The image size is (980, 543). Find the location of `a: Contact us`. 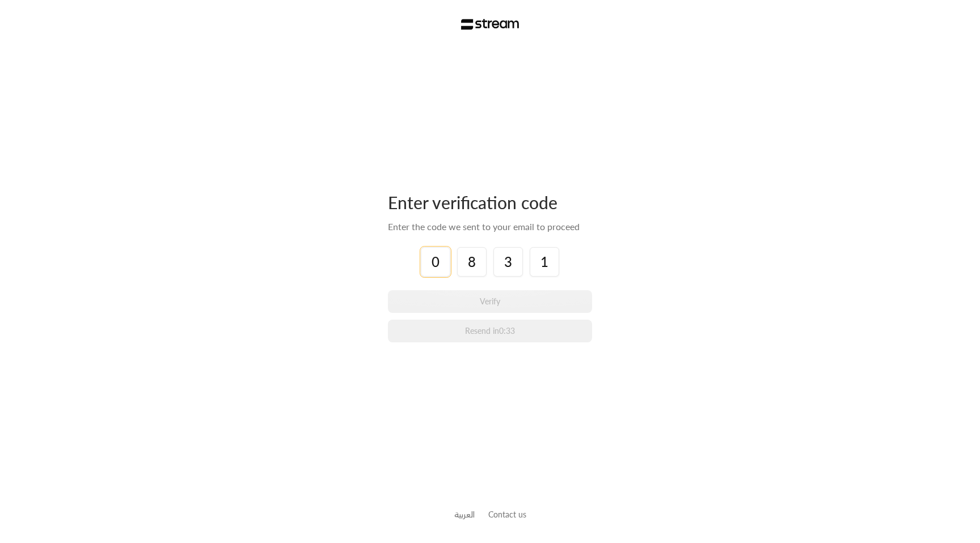

a: Contact us is located at coordinates (507, 514).